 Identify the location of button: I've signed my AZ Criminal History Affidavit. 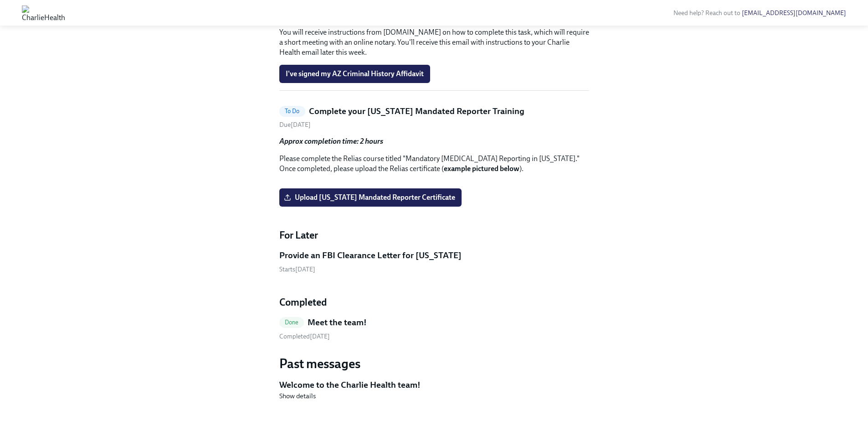
(355, 74).